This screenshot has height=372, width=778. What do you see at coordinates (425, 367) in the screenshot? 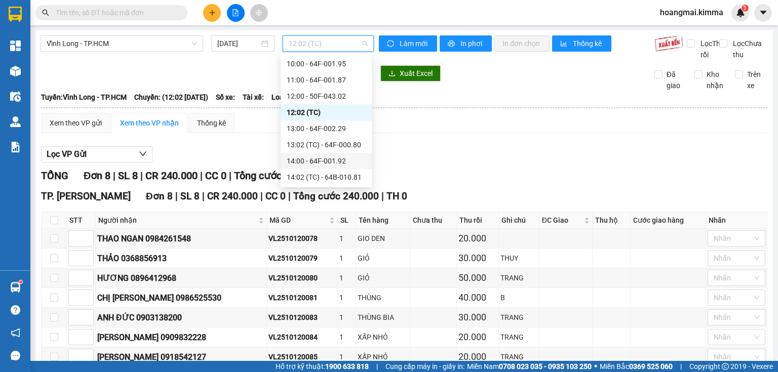
I see `span: Cung cấp máy in - giấy in:` at bounding box center [425, 367].